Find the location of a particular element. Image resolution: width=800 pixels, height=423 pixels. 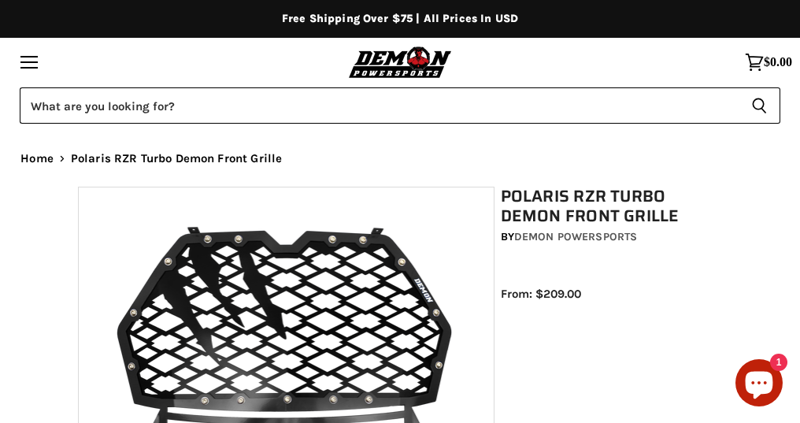

img: Demon Powersports is located at coordinates (400, 61).